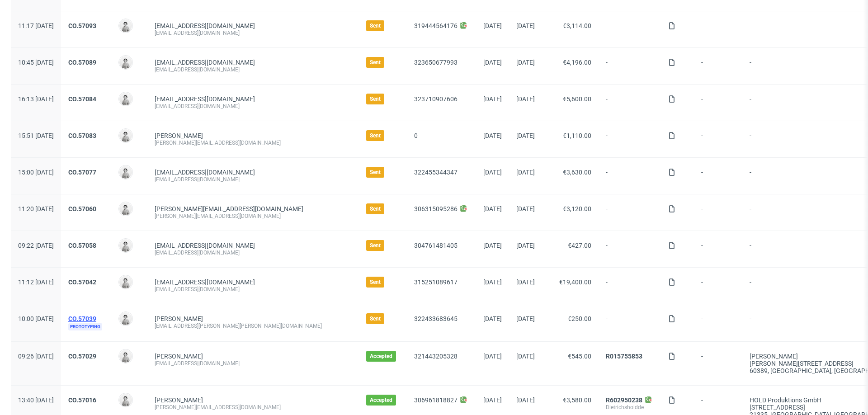  Describe the element at coordinates (82, 319) in the screenshot. I see `a: CO.57039` at that location.